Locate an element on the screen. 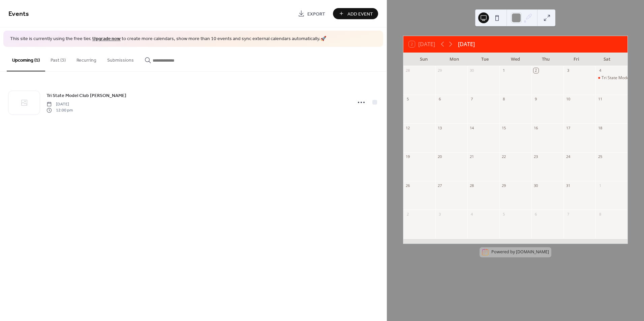 The height and width of the screenshot is (321, 644). span: Export is located at coordinates (316, 14).